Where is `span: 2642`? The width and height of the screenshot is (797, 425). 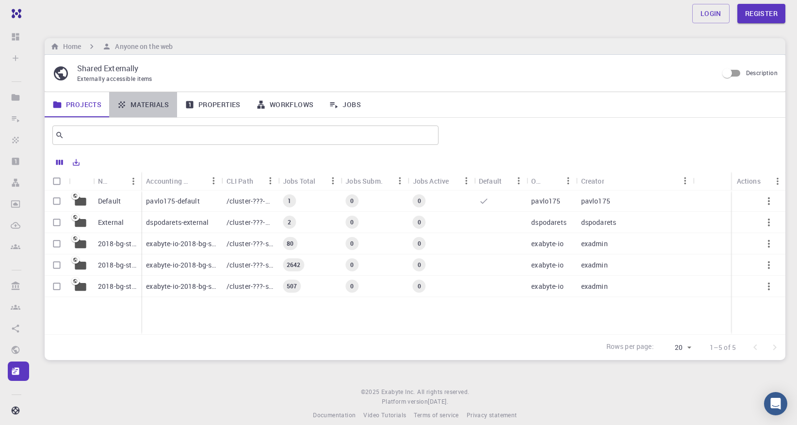 span: 2642 is located at coordinates (293, 265).